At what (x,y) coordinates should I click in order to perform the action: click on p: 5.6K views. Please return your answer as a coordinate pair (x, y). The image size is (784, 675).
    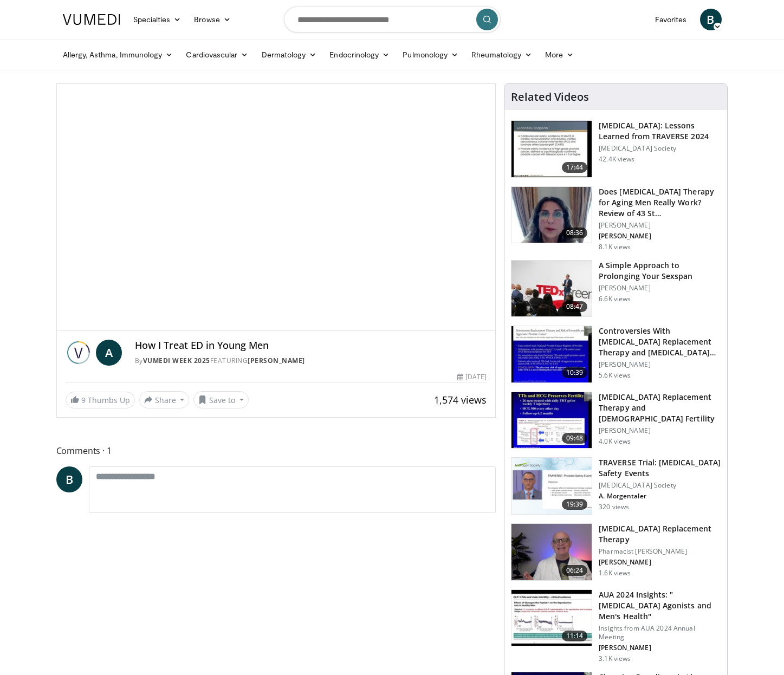
    Looking at the image, I should click on (615, 376).